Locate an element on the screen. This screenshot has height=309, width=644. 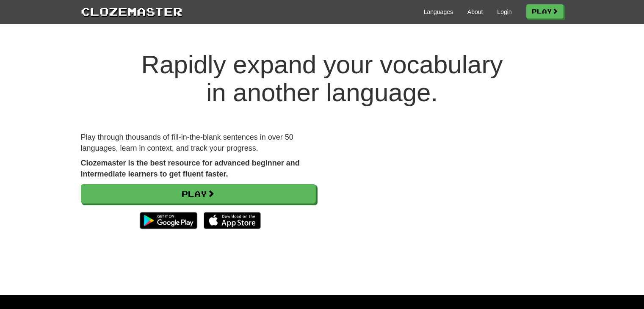
a: About is located at coordinates (475, 12).